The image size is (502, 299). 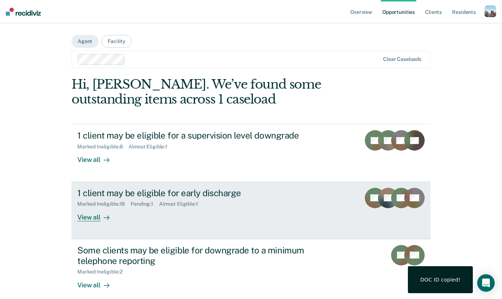 What do you see at coordinates (251, 153) in the screenshot?
I see `a: 1 client may be eligible for a supervision level downgradeMarked Ineligible:8Almost Eligible:1Vie...` at bounding box center [251, 153].